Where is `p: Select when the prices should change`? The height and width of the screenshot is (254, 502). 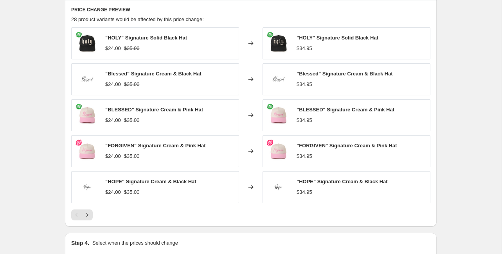 p: Select when the prices should change is located at coordinates (135, 244).